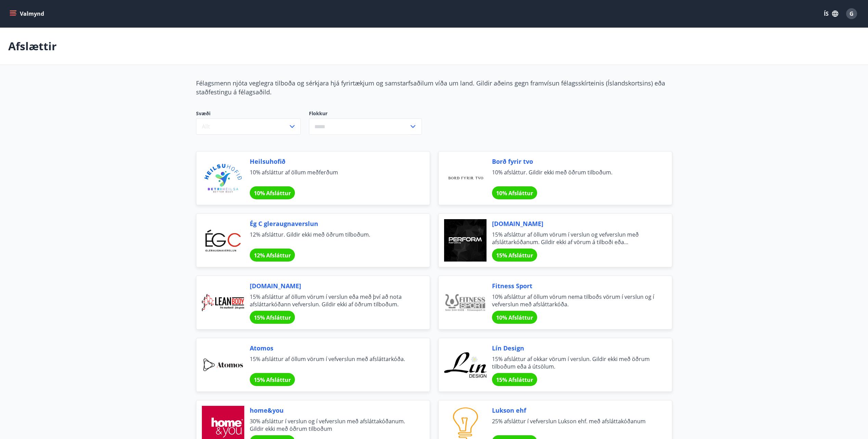 The image size is (868, 439). What do you see at coordinates (574, 286) in the screenshot?
I see `span: Fitness Sport` at bounding box center [574, 286].